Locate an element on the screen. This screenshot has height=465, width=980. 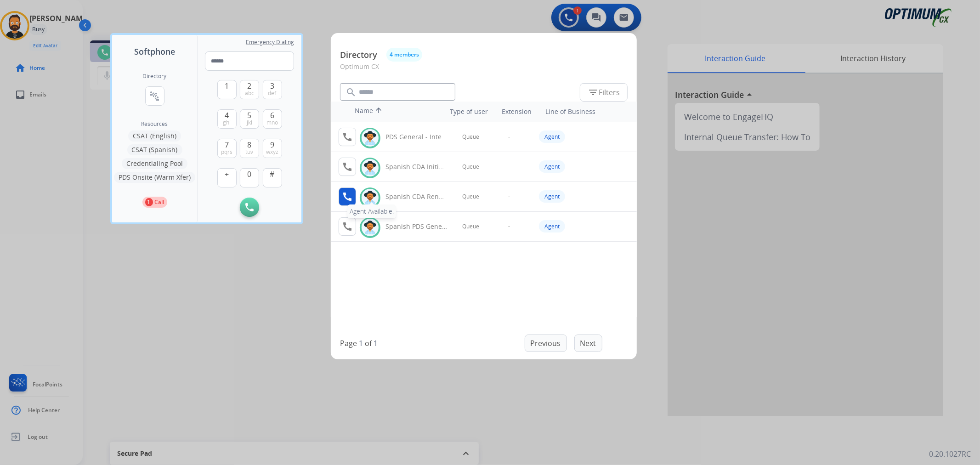
button: 1 is located at coordinates (227, 90).